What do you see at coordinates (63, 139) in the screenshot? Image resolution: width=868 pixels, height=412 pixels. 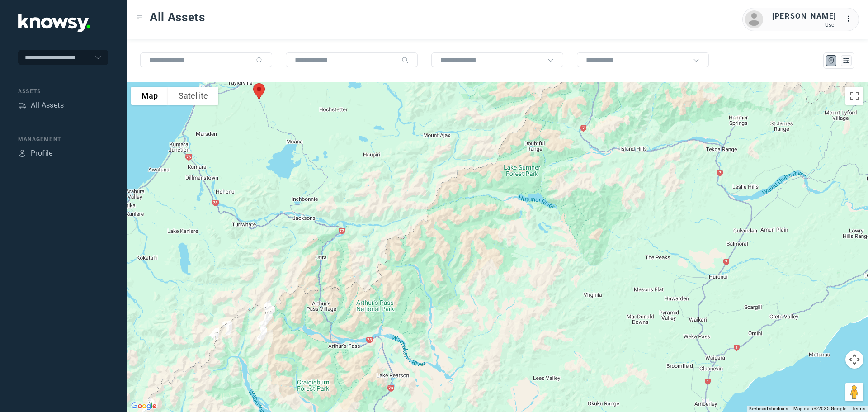 I see `div: Management` at bounding box center [63, 139].